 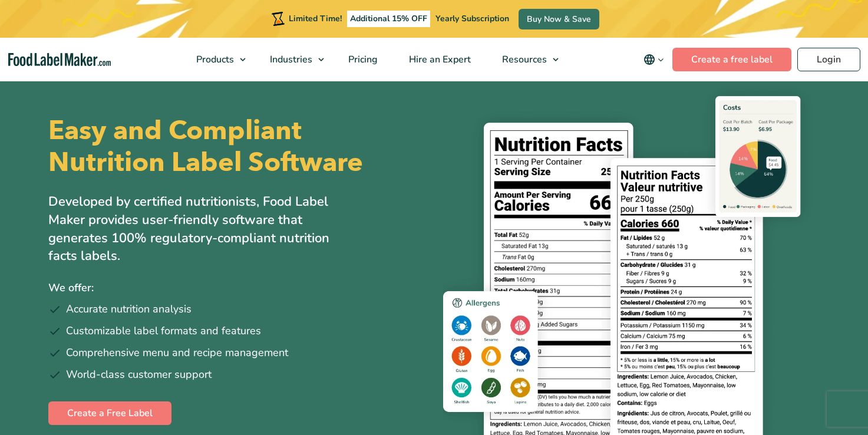 What do you see at coordinates (237, 288) in the screenshot?
I see `p: We offer:` at bounding box center [237, 288].